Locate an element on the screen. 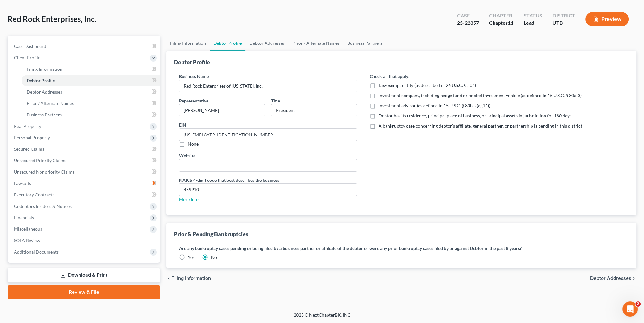 This screenshot has height=323, width=644. div: Debtor Profile is located at coordinates (192, 62).